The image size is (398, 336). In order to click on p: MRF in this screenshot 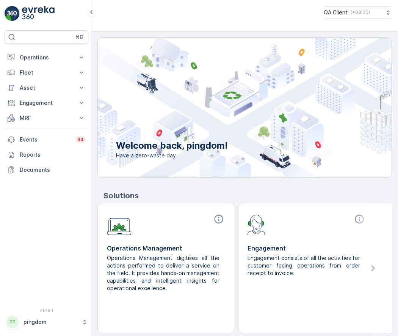, I will do `click(46, 118)`.